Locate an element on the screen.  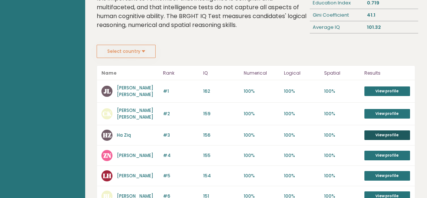
text: LH is located at coordinates (107, 175).